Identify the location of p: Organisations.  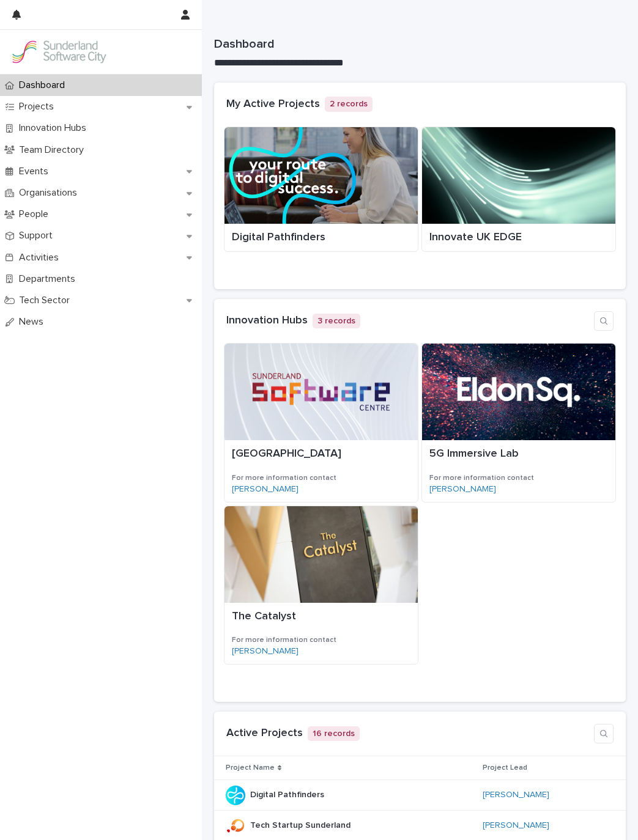
(50, 193).